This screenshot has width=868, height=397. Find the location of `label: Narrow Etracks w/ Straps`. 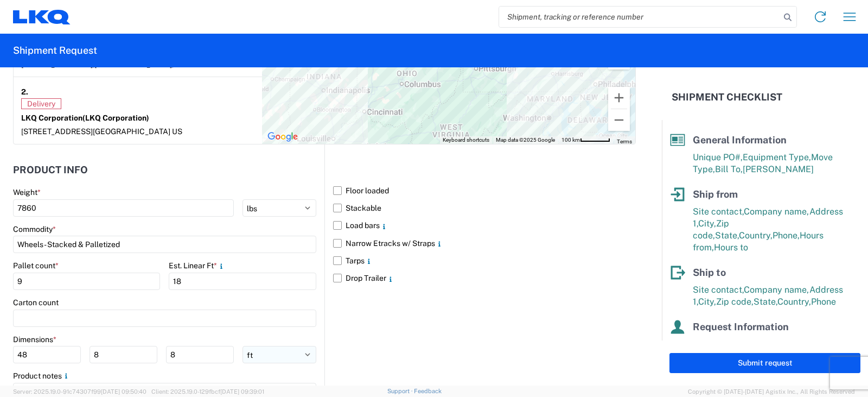

label: Narrow Etracks w/ Straps is located at coordinates (485, 243).